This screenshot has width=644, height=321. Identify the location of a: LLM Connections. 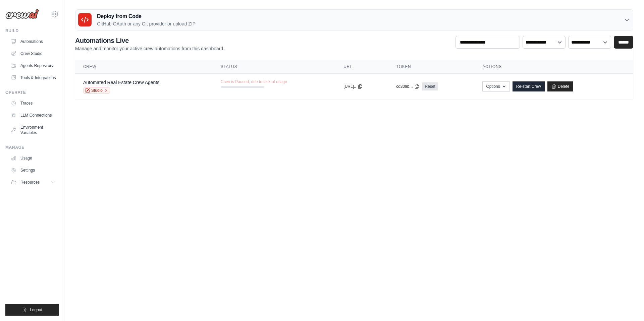
(34, 115).